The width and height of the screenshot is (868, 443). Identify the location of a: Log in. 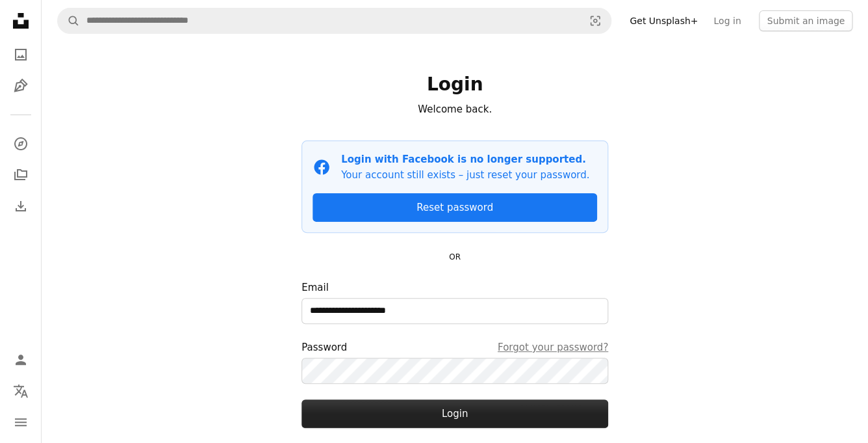
(727, 21).